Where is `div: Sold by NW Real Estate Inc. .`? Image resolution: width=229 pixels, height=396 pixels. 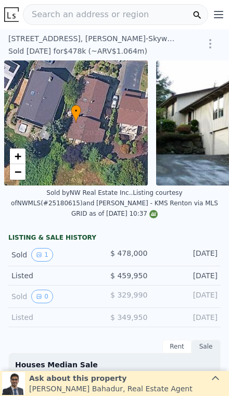 div: Sold by NW Real Estate Inc. . is located at coordinates (90, 193).